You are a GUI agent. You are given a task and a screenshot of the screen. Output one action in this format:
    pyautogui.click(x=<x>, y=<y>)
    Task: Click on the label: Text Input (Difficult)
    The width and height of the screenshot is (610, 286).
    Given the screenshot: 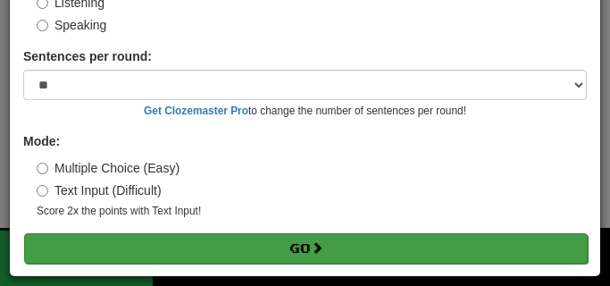 What is the action you would take?
    pyautogui.click(x=99, y=190)
    